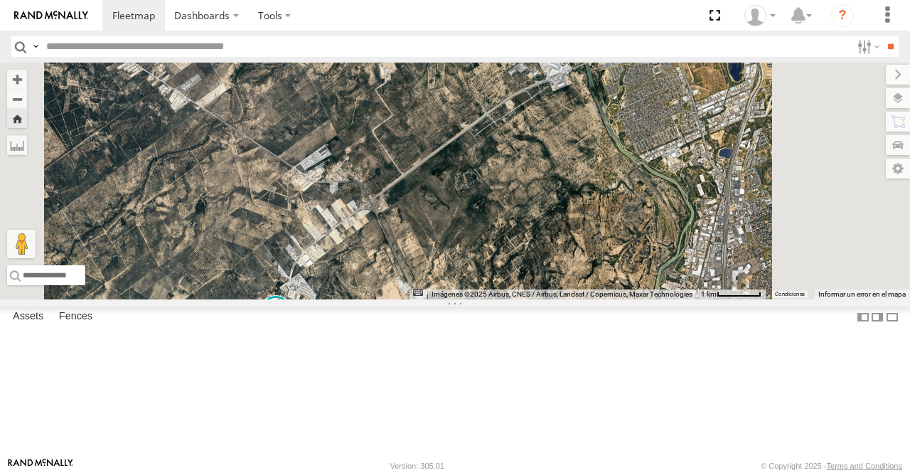 This screenshot has height=473, width=910. What do you see at coordinates (790, 294) in the screenshot?
I see `a: Condiciones` at bounding box center [790, 294].